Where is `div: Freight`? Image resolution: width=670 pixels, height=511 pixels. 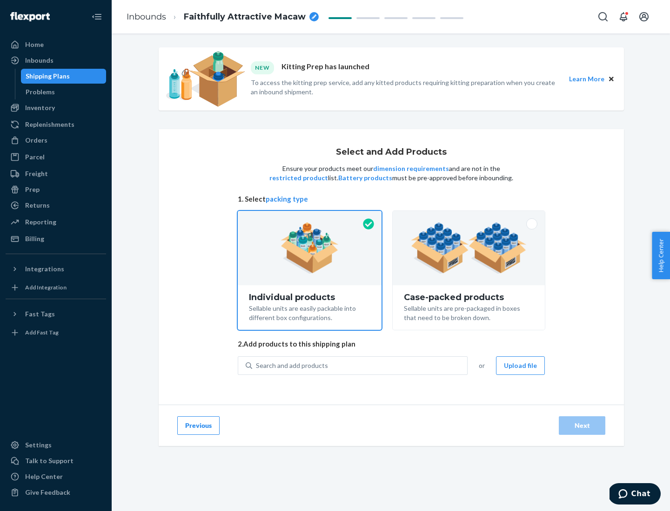
div: Freight is located at coordinates (36, 174).